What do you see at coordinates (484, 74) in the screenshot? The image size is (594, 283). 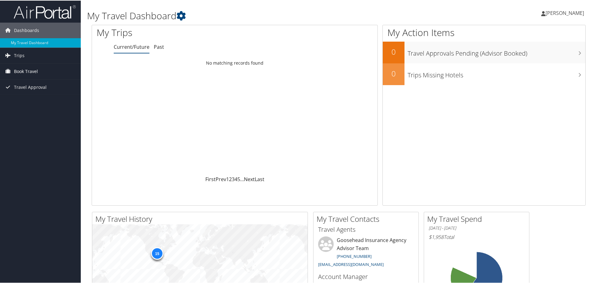 I see `a: 0Trips Missing Hotels` at bounding box center [484, 74].